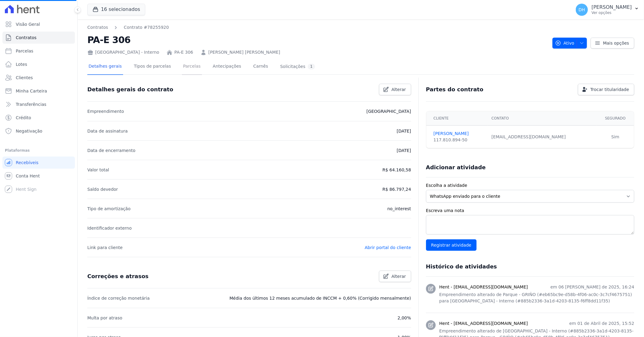 The width and height of the screenshot is (644, 337). I want to click on span: Lotes, so click(22, 65).